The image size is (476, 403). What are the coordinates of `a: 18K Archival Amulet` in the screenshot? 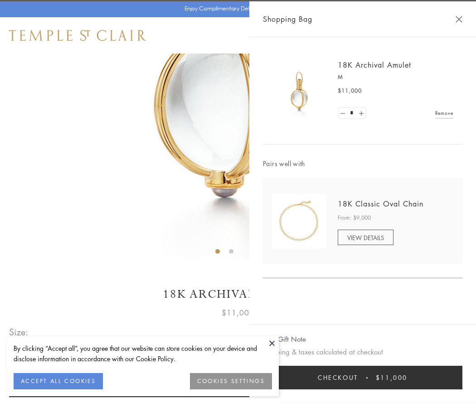 It's located at (375, 65).